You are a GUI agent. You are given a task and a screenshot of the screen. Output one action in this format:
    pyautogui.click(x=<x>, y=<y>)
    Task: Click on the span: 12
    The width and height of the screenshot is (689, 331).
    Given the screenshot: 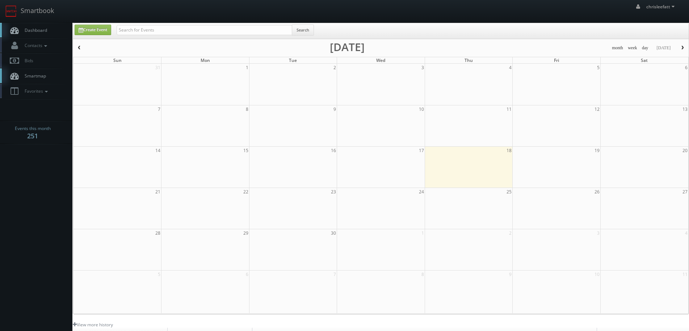 What is the action you would take?
    pyautogui.click(x=597, y=109)
    